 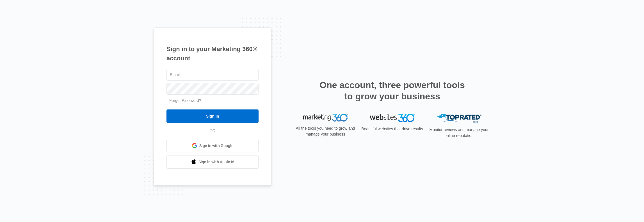 I want to click on img: Marketing 360, so click(x=325, y=118).